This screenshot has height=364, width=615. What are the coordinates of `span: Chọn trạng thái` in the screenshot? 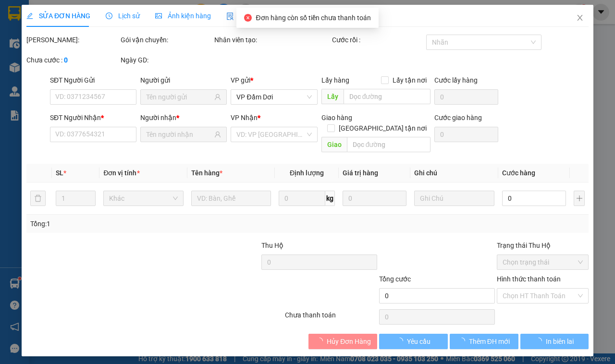 It's located at (542, 263).